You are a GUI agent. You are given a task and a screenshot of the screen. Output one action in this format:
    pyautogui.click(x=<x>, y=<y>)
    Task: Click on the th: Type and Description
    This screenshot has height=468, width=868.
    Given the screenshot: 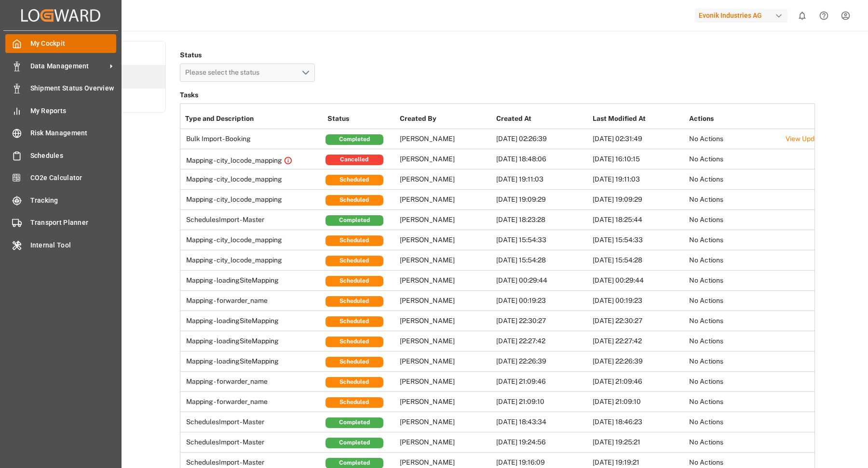 What is the action you would take?
    pyautogui.click(x=253, y=119)
    